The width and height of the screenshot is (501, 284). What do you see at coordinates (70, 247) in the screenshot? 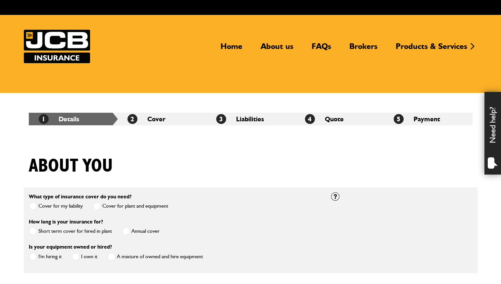
I see `label: Is your equipment owned or hired?` at bounding box center [70, 247].